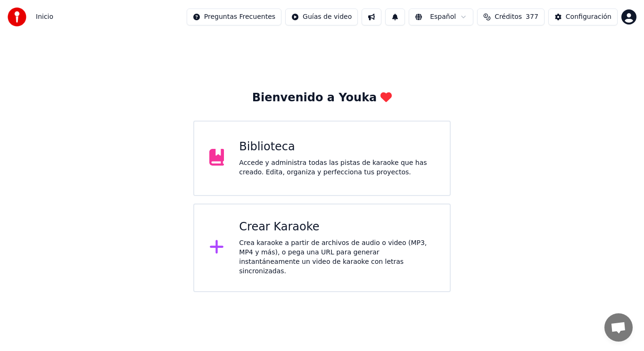  What do you see at coordinates (508, 17) in the screenshot?
I see `span: Créditos` at bounding box center [508, 17].